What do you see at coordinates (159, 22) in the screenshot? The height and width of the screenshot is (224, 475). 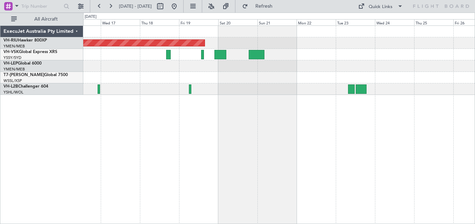 I see `div: Thu 18` at bounding box center [159, 22].